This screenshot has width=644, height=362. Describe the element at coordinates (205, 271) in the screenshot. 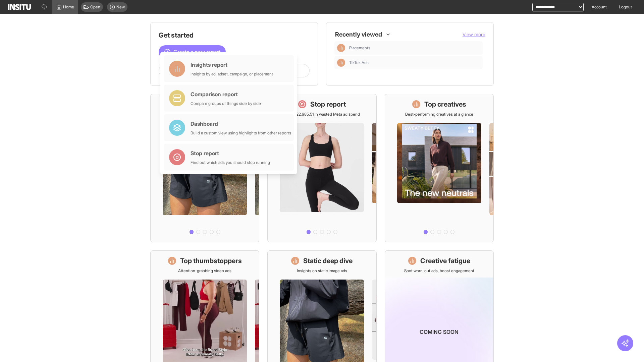

I see `p: Attention-grabbing video ads` at that location.